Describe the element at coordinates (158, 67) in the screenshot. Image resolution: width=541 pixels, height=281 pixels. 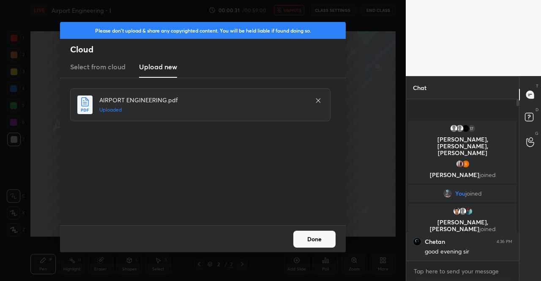
I see `h3: Upload new` at that location.